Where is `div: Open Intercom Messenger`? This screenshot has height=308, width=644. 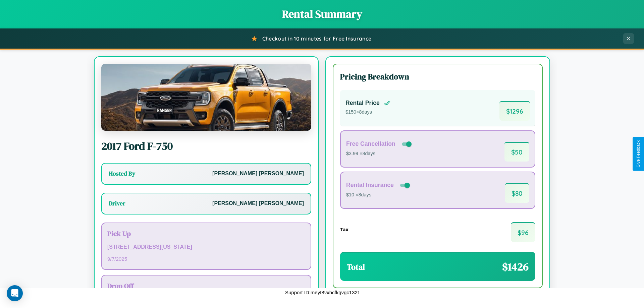 div: Open Intercom Messenger is located at coordinates (15, 293).